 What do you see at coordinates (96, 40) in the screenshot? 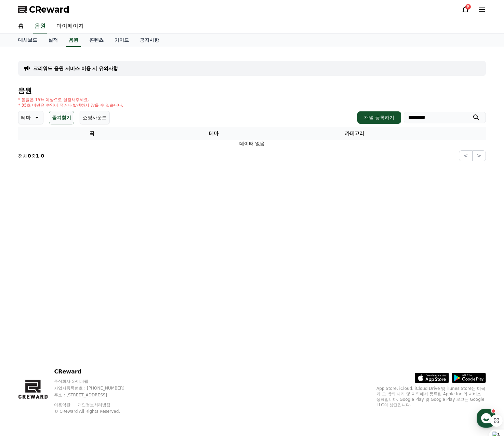
I see `a: 콘텐츠` at bounding box center [96, 40].